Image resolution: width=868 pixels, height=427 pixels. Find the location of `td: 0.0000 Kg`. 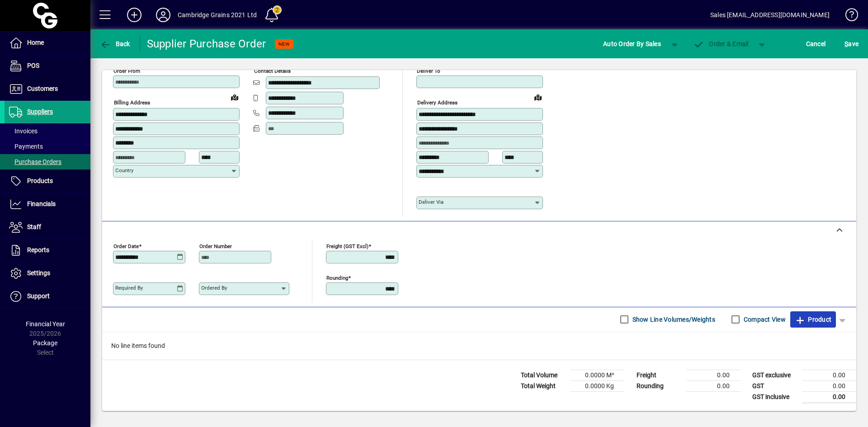

td: 0.0000 Kg is located at coordinates (598, 386).